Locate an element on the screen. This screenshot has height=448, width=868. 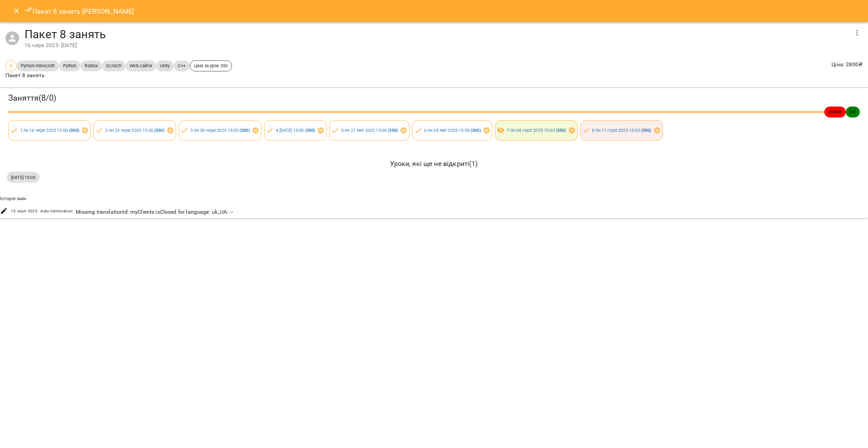
h6: Уроки, які ще не відкриті ( 1 ) is located at coordinates (434, 164).